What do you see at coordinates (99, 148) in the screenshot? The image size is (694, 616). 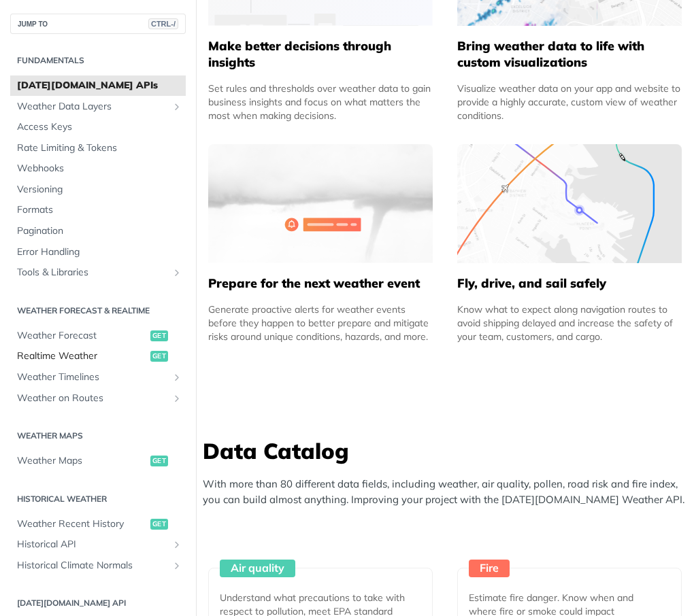 I see `span: Rate Limiting & Tokens` at bounding box center [99, 148].